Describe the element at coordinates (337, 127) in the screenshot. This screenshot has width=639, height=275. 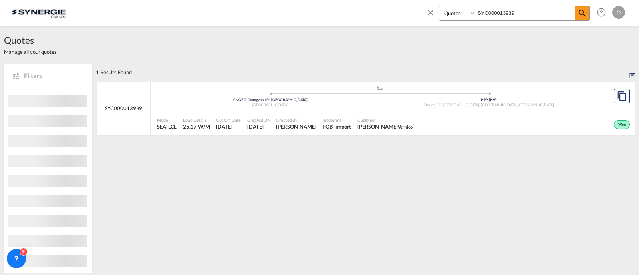
I see `div: FOB import` at that location.